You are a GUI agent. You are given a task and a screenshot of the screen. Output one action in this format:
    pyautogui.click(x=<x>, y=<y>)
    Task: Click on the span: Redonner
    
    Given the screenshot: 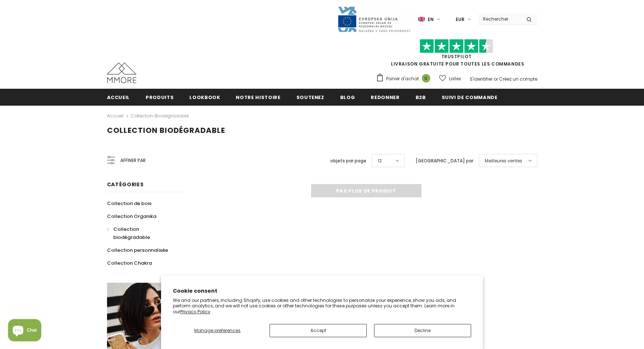 What is the action you would take?
    pyautogui.click(x=385, y=97)
    